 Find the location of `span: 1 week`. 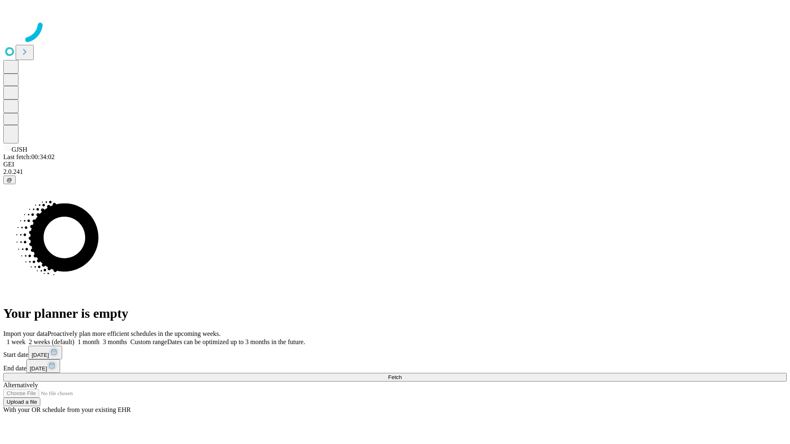

span: 1 week is located at coordinates (16, 342).